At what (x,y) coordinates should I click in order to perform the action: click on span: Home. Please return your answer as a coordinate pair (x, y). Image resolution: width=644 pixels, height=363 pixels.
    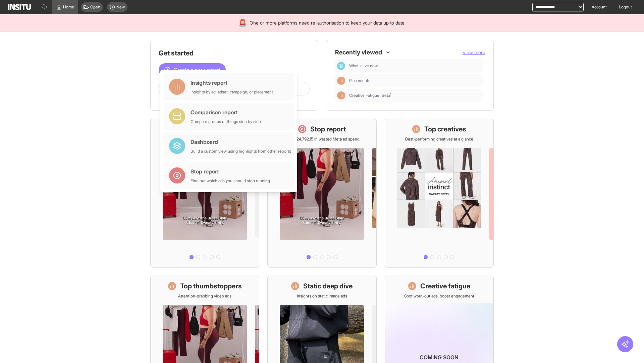
    Looking at the image, I should click on (68, 7).